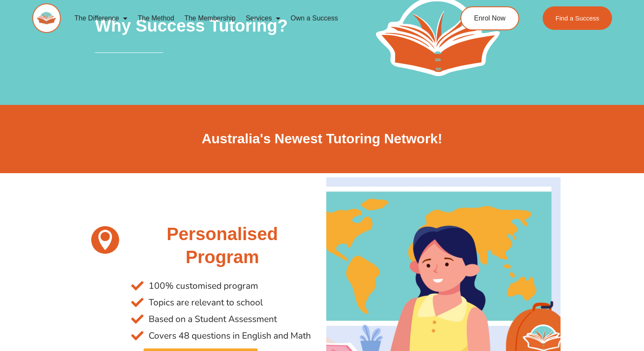  What do you see at coordinates (155, 18) in the screenshot?
I see `a: The Method` at bounding box center [155, 18].